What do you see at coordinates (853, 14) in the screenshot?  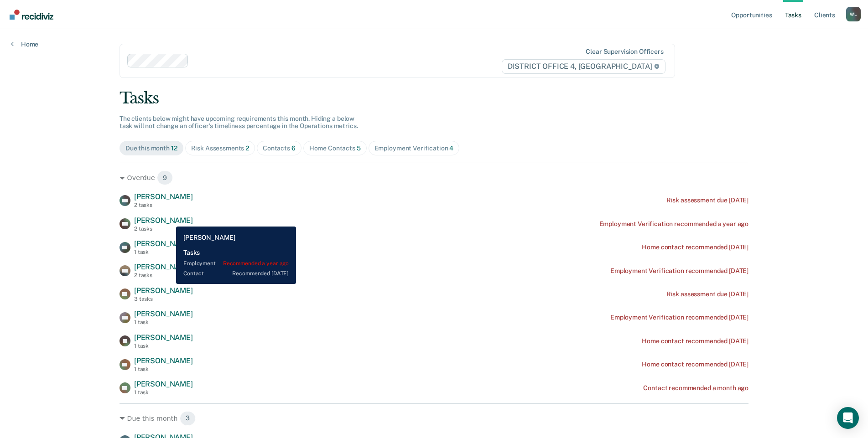 I see `div: W L` at bounding box center [853, 14].